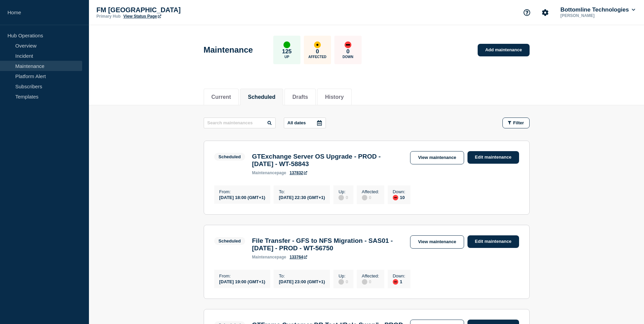 The image size is (644, 324). What do you see at coordinates (545, 13) in the screenshot?
I see `button: Account settings` at bounding box center [545, 13].